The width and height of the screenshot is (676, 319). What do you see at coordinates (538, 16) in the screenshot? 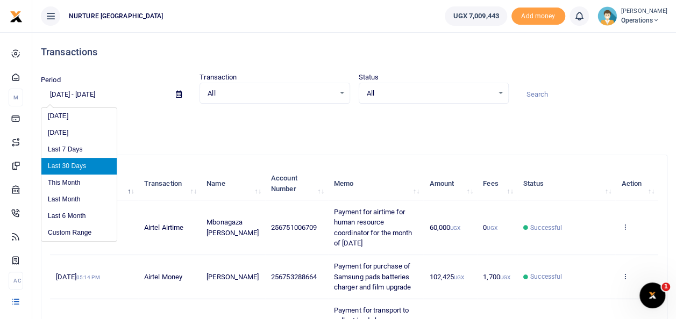
I see `span: Add money` at bounding box center [538, 16].